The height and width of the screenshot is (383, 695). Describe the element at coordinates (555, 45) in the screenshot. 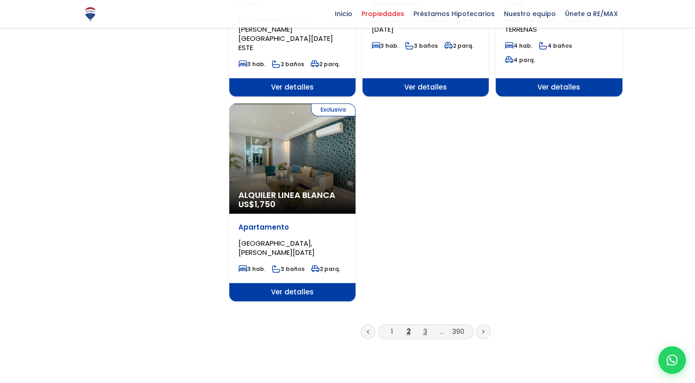

I see `span: 4 baños` at that location.